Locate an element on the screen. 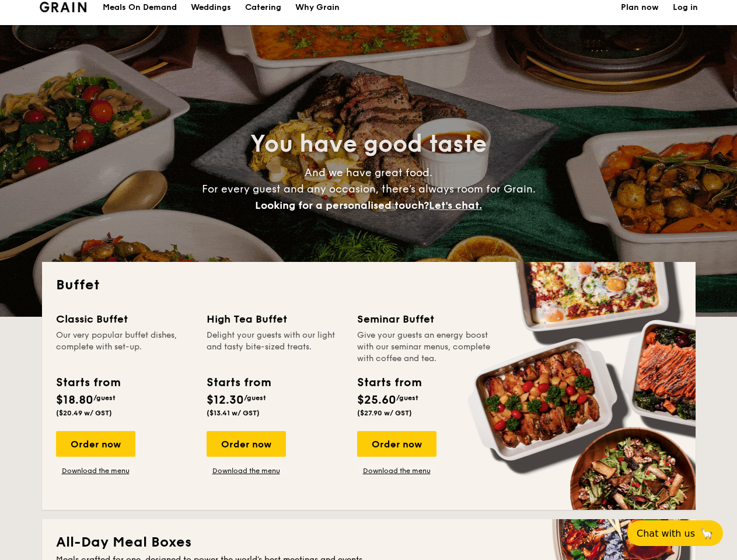 The width and height of the screenshot is (737, 560). h2: All-Day Meal Boxes is located at coordinates (369, 543).